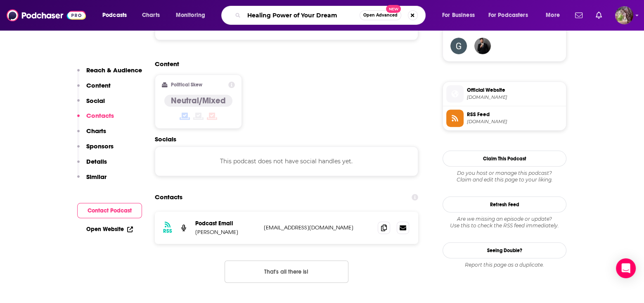  Describe the element at coordinates (46, 15) in the screenshot. I see `a: Podchaser - Follow, Share and Rate Podcasts` at that location.